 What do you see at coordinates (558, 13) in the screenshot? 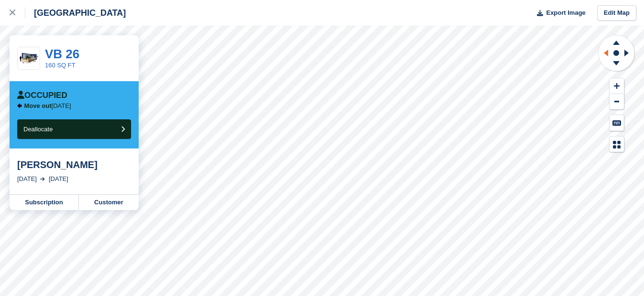
I see `button: Export Image` at bounding box center [558, 13].